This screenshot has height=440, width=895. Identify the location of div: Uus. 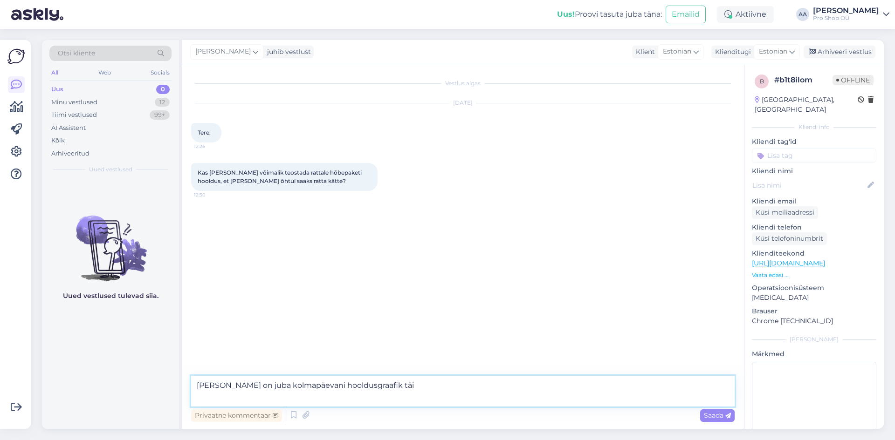
(57, 89).